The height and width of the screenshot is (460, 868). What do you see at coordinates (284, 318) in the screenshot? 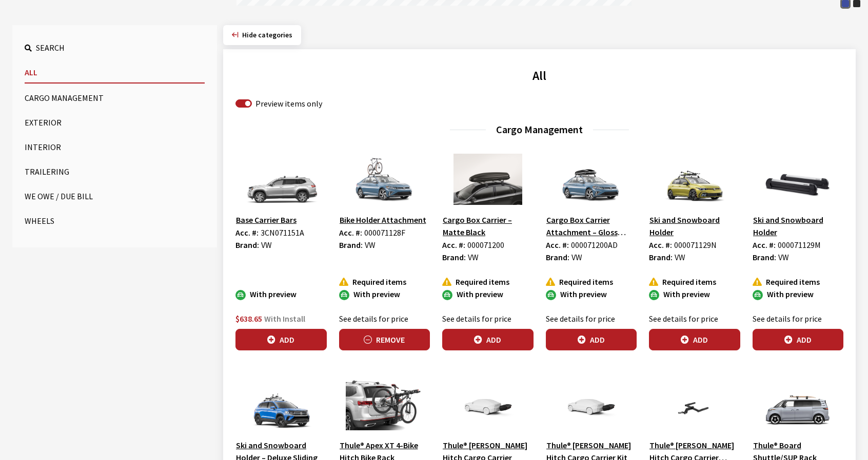
I see `span: With Install` at bounding box center [284, 318].